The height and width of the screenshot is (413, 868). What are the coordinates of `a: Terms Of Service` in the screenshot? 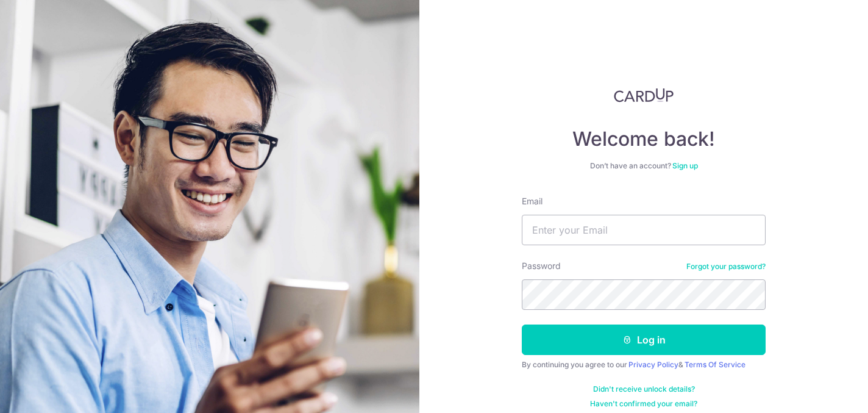 It's located at (715, 365).